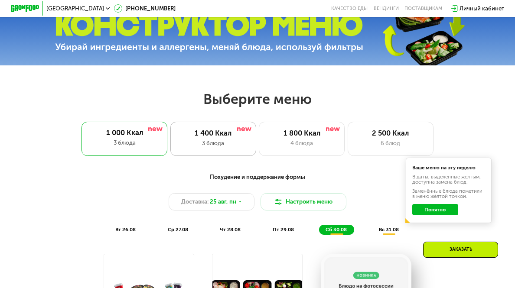 The width and height of the screenshot is (515, 288). What do you see at coordinates (195, 202) in the screenshot?
I see `span: Доставка:` at bounding box center [195, 202].